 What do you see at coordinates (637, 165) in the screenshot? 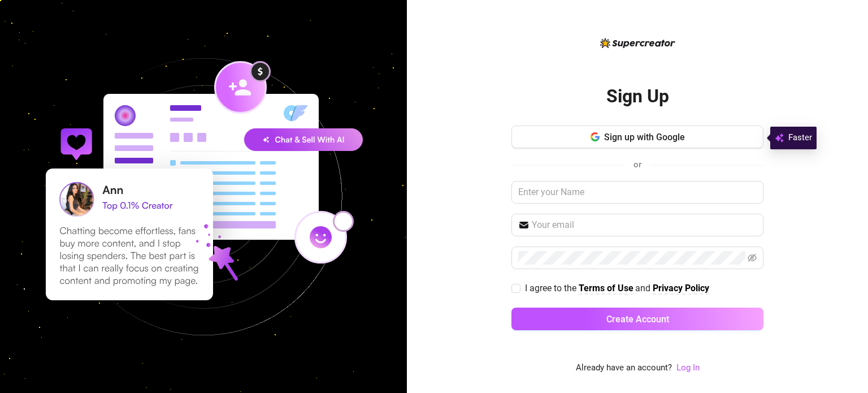
I see `span: or` at bounding box center [637, 165].